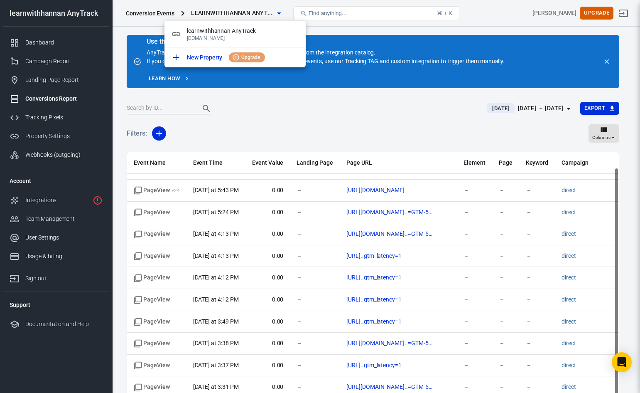  I want to click on span: Upgrade, so click(251, 57).